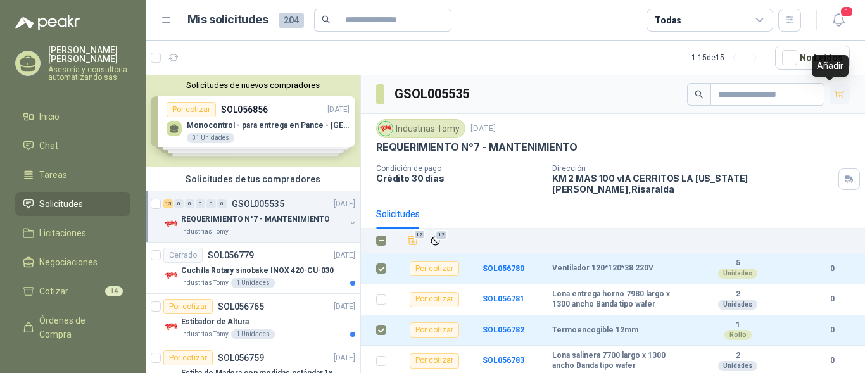  I want to click on p: Asesoría y consultoria automatizando sas, so click(89, 73).